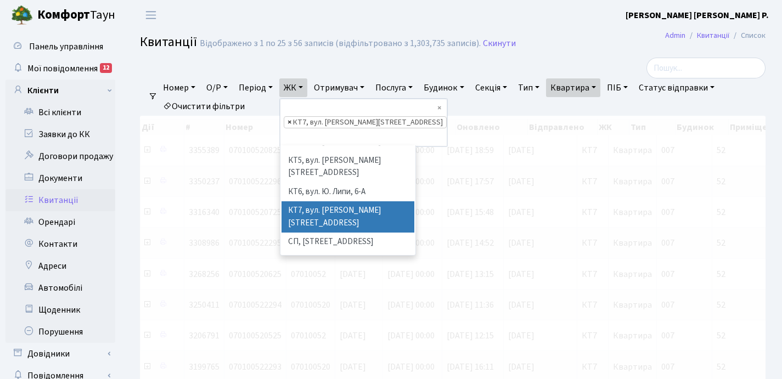 The width and height of the screenshot is (782, 379). Describe the element at coordinates (499, 43) in the screenshot. I see `a: Скинути` at that location.